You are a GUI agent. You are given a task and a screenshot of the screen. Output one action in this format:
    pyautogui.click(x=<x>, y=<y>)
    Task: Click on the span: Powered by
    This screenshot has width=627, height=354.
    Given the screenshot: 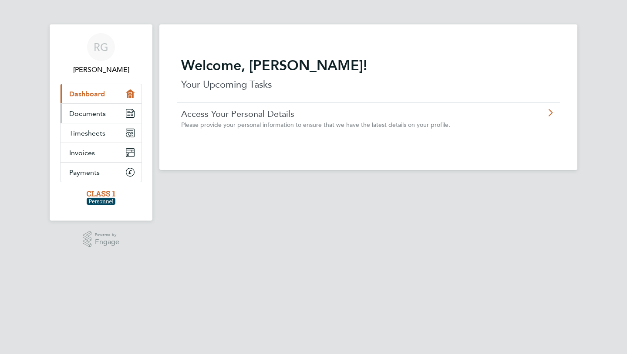 What is the action you would take?
    pyautogui.click(x=107, y=234)
    